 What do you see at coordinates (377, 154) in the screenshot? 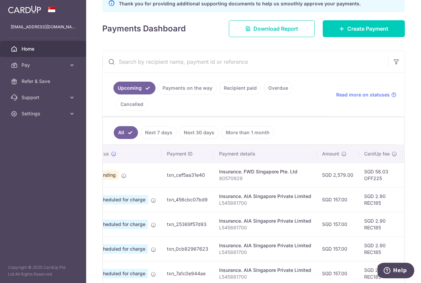
I see `span: CardUp fee` at bounding box center [377, 154].